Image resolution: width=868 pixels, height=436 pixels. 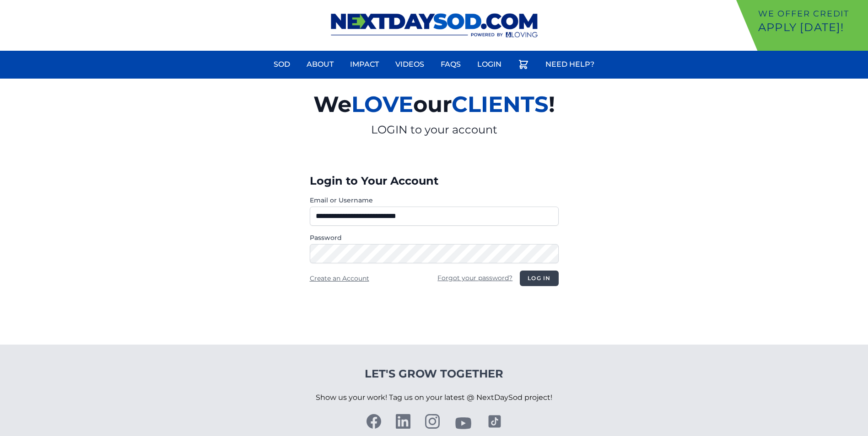 I want to click on h2: We our !, so click(x=434, y=104).